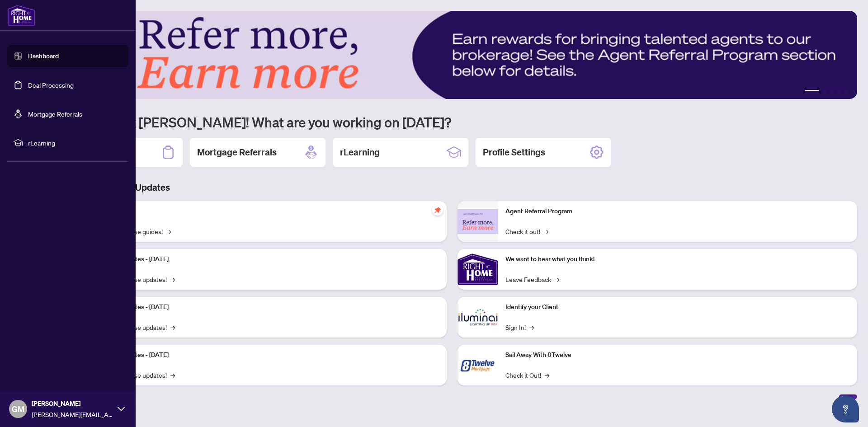  What do you see at coordinates (845, 409) in the screenshot?
I see `button: Open asap` at bounding box center [845, 409].